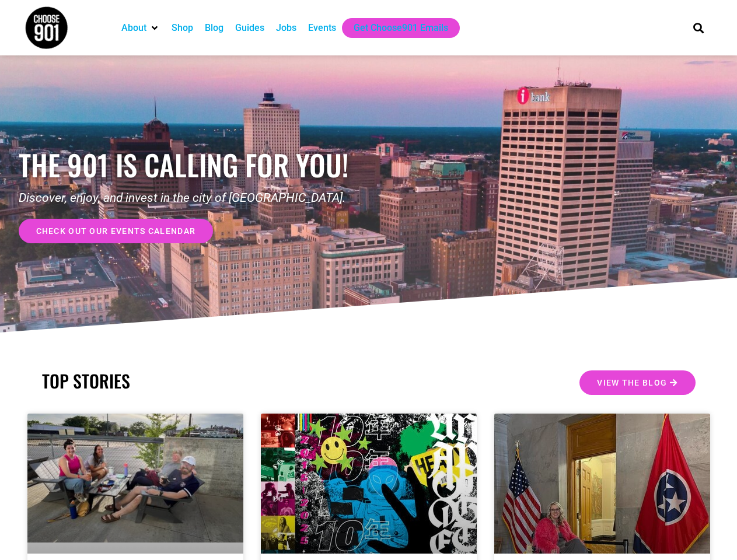  What do you see at coordinates (286, 28) in the screenshot?
I see `div: Jobs` at bounding box center [286, 28].